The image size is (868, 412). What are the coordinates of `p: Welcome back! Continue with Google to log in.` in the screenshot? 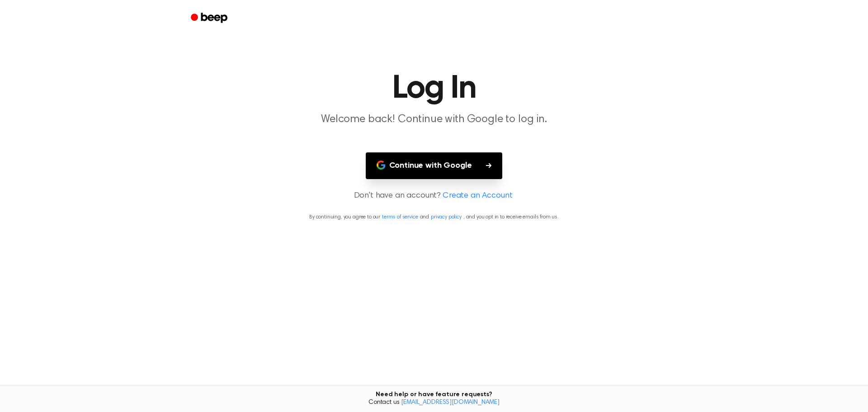 It's located at (434, 119).